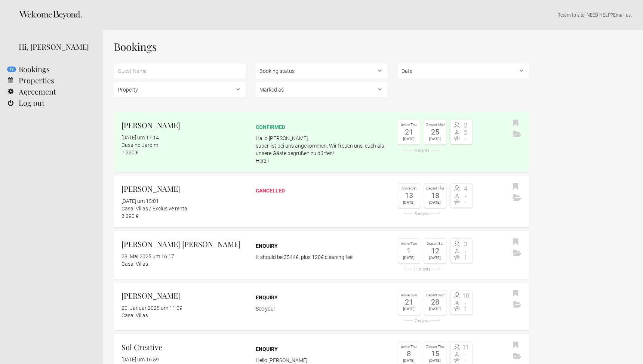 The image size is (643, 364). What do you see at coordinates (435, 244) in the screenshot?
I see `div: Depart Sat` at bounding box center [435, 244].